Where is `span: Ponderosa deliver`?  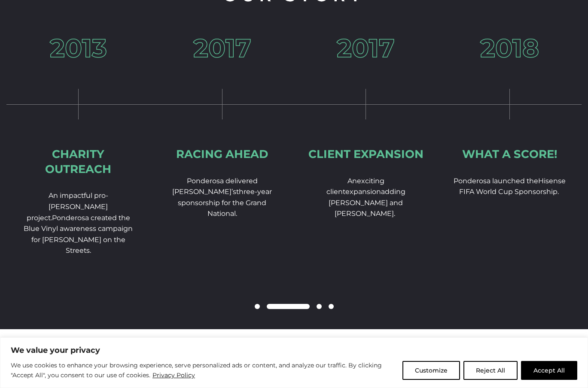 span: Ponderosa deliver is located at coordinates (218, 181).